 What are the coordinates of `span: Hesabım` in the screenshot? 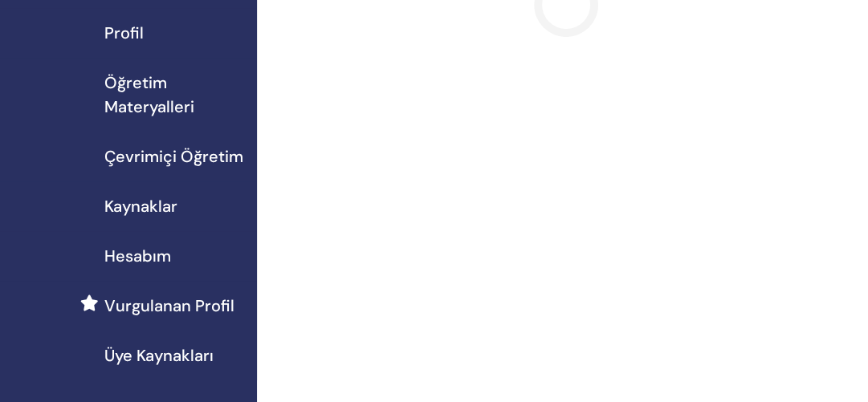 It's located at (138, 257).